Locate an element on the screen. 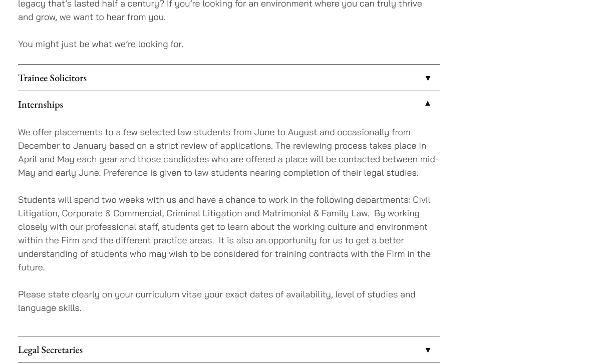 The width and height of the screenshot is (598, 364). p: You might just be what we’re looking for. is located at coordinates (229, 43).